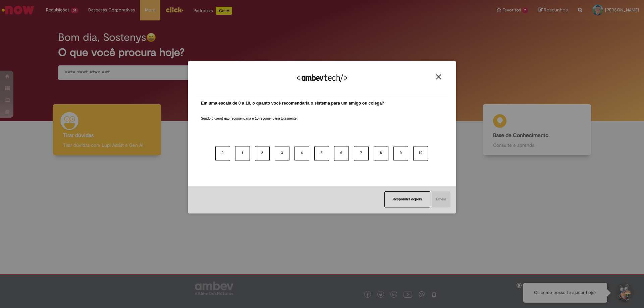  What do you see at coordinates (242, 153) in the screenshot?
I see `button: 1` at bounding box center [242, 153].